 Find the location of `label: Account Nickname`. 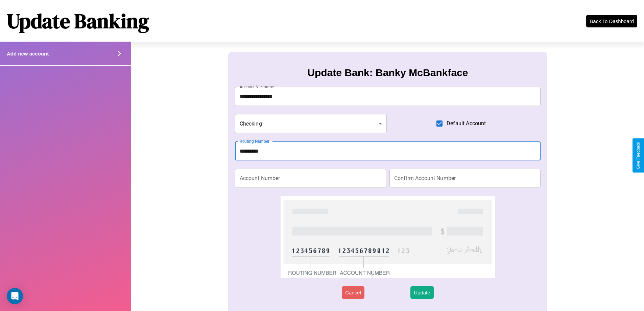

label: Account Nickname is located at coordinates (257, 86).